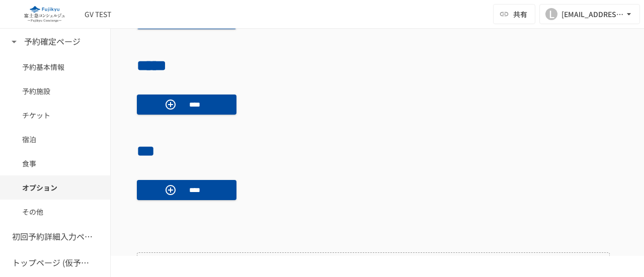 This screenshot has width=644, height=277. What do you see at coordinates (52, 263) in the screenshot?
I see `h6: トップページ (仮予約一覧)` at bounding box center [52, 263].